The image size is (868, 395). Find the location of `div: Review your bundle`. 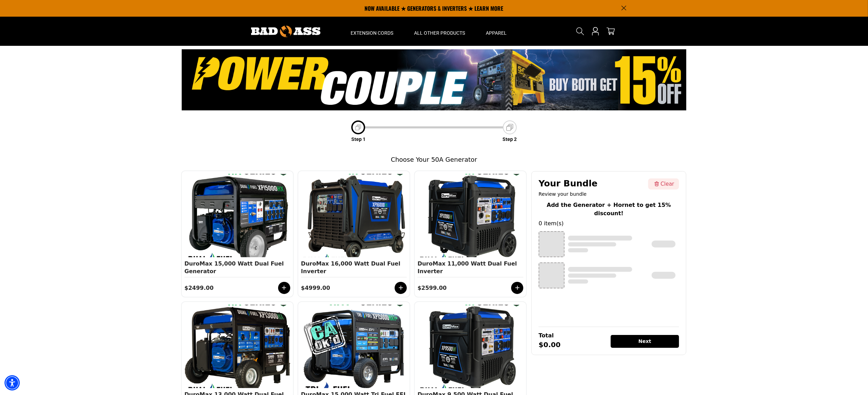

div: Review your bundle is located at coordinates (592, 194).